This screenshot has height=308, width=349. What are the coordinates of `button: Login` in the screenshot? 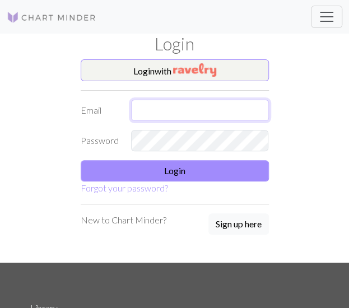 It's located at (175, 171).